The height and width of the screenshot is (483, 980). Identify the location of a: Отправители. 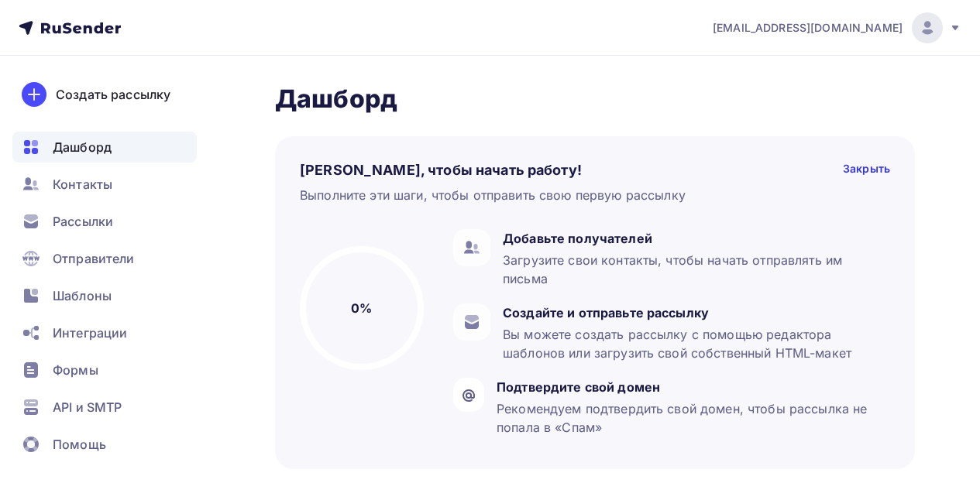
(105, 258).